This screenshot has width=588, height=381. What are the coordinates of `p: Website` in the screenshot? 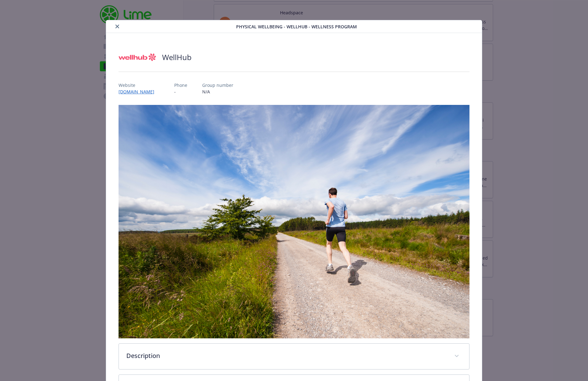 It's located at (138, 84).